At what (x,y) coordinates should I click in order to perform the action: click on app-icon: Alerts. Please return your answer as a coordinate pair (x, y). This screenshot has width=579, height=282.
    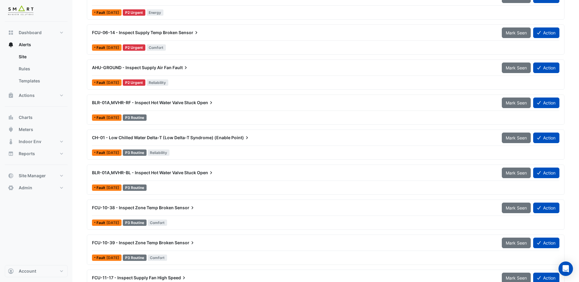
    Looking at the image, I should click on (11, 45).